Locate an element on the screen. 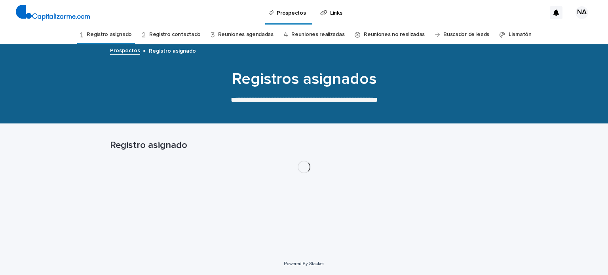 The width and height of the screenshot is (608, 275). a: Registro asignado is located at coordinates (109, 34).